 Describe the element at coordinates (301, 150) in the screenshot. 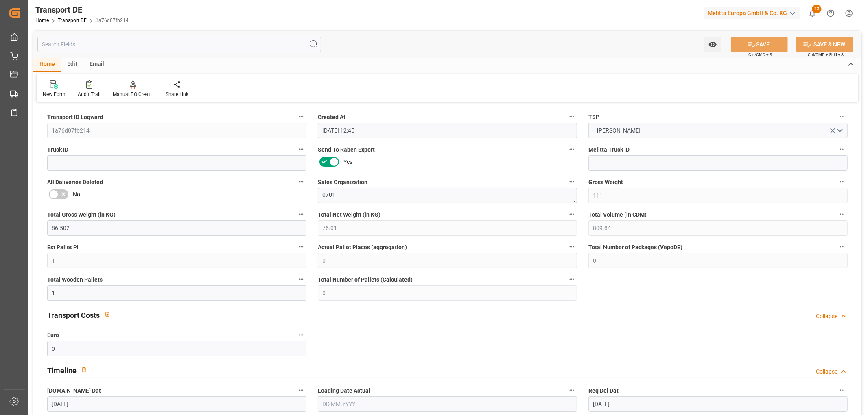

I see `button: Truck ID` at that location.